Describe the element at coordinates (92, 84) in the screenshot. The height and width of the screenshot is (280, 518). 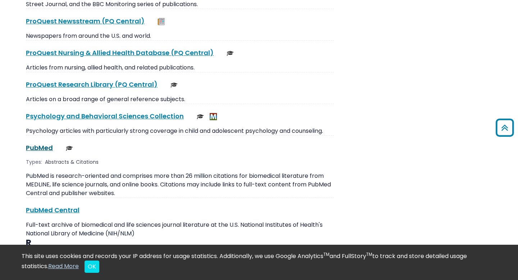
I see `a: ProQuest Research Library (PQ Central)` at that location.